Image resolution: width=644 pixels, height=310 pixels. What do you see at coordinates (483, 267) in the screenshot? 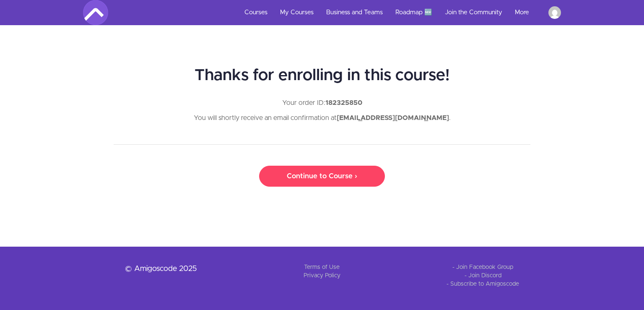
I see `a: - Join Facebook Group` at bounding box center [483, 267].